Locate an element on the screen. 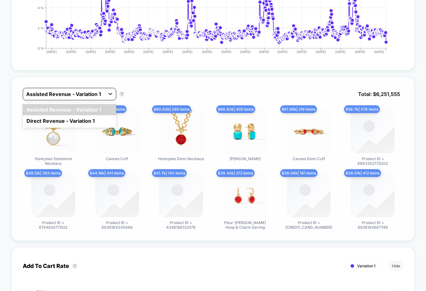  span: $ 39.44k | 272 items is located at coordinates (235, 173).